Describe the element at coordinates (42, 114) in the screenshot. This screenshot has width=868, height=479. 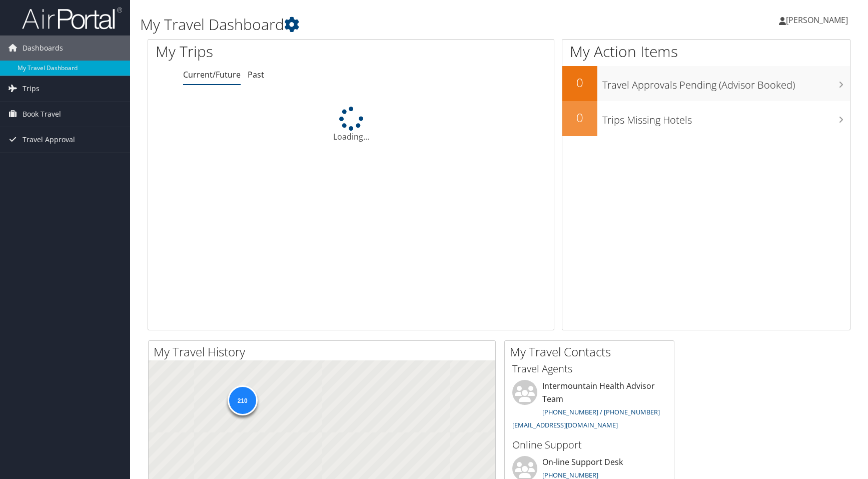
I see `span: Book Travel` at that location.